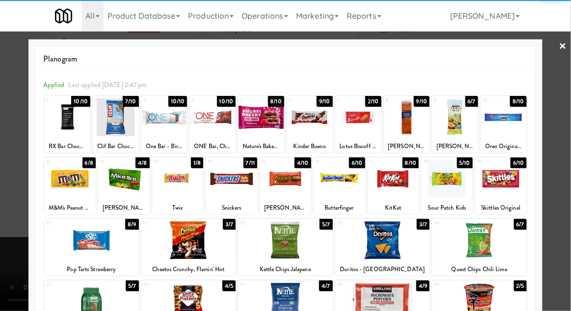  Describe the element at coordinates (445, 100) in the screenshot. I see `div: 9` at that location.